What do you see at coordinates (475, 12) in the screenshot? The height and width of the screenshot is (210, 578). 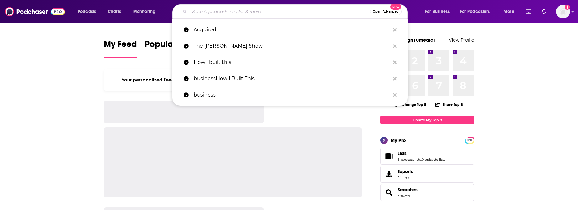 I see `span: For Podcasters` at bounding box center [475, 12].